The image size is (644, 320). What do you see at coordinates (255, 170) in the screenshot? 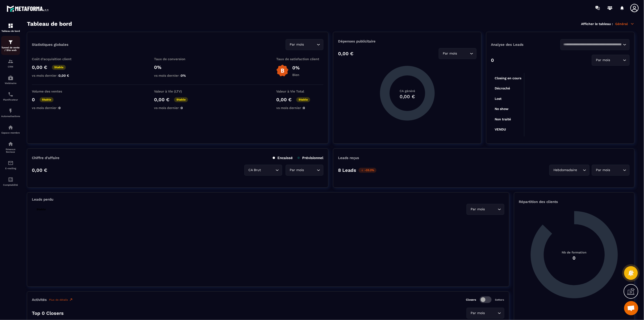
I see `span: CA Brut` at bounding box center [255, 170].